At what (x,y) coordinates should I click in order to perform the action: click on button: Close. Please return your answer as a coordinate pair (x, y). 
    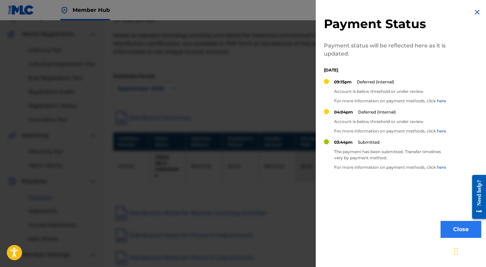
    Looking at the image, I should click on (461, 230).